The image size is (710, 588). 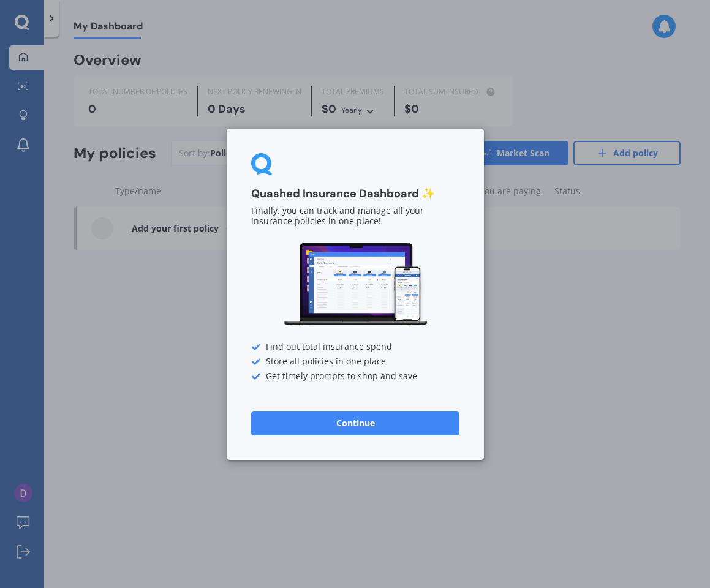 I want to click on h3: Quashed Insurance Dashboard ✨, so click(x=355, y=193).